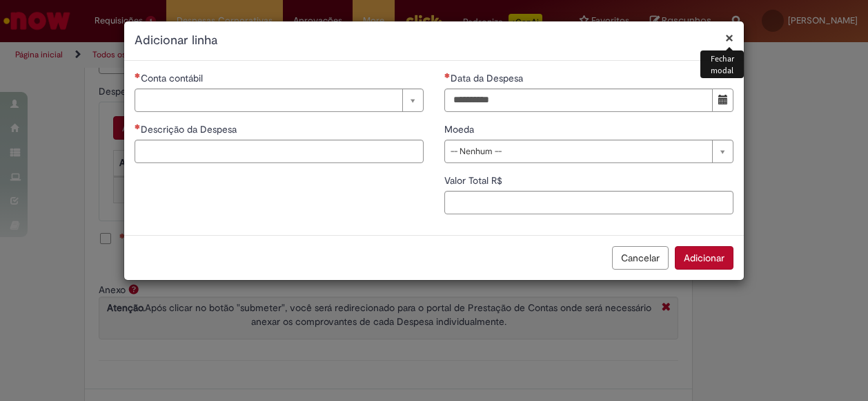  Describe the element at coordinates (722, 64) in the screenshot. I see `div: Fechar modal` at that location.